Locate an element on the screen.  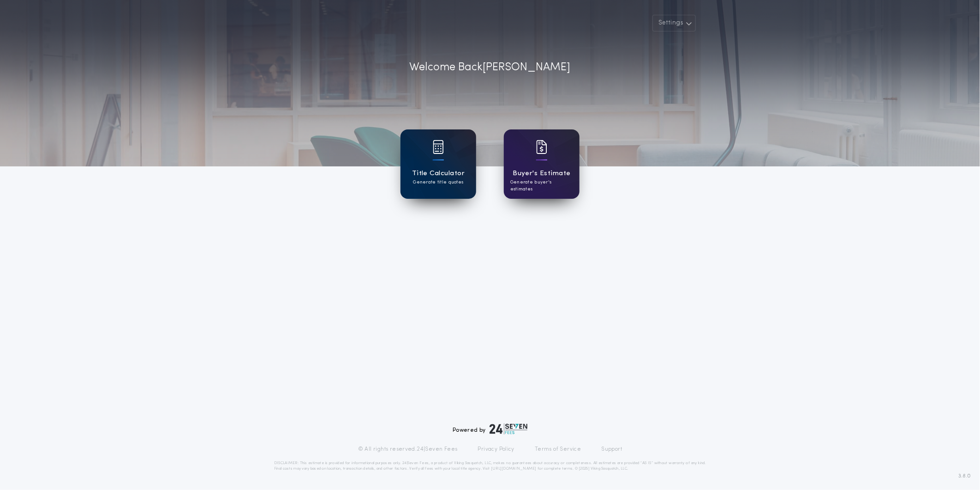
h1: Buyer's Estimate is located at coordinates (541, 173).